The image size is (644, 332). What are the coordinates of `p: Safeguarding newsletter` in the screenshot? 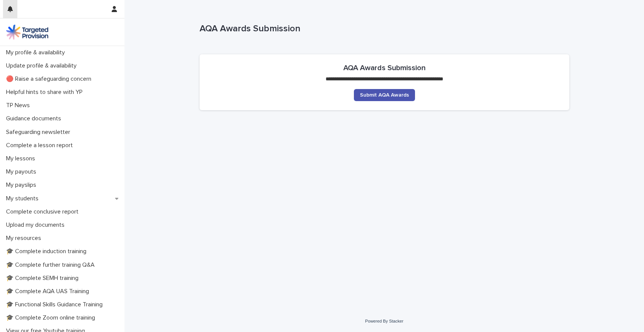 It's located at (40, 132).